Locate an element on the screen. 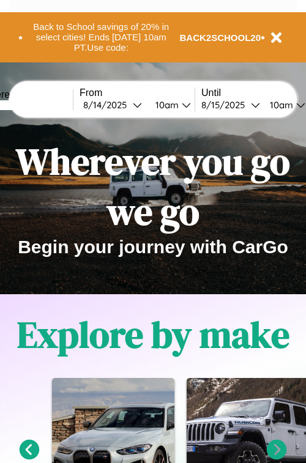 This screenshot has width=306, height=463. button: 10am is located at coordinates (170, 105).